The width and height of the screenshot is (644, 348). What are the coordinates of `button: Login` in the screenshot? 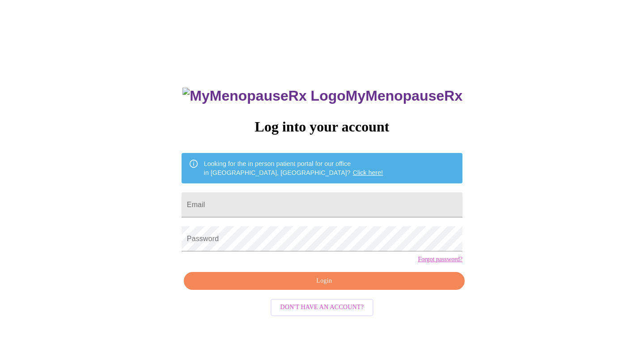 It's located at (324, 281).